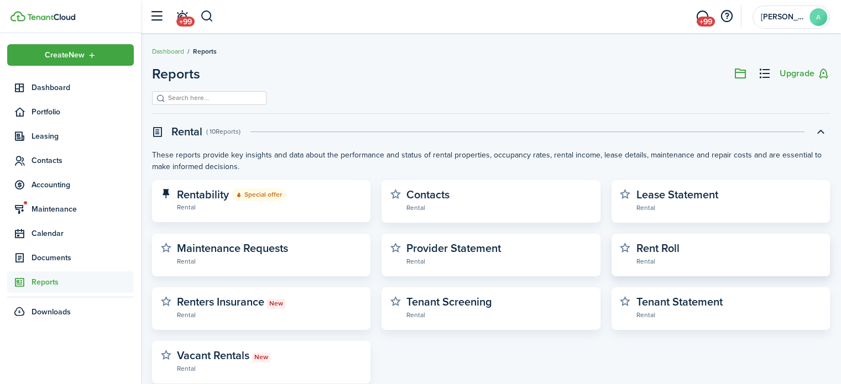 Image resolution: width=841 pixels, height=384 pixels. I want to click on a: ContactsRental, so click(499, 201).